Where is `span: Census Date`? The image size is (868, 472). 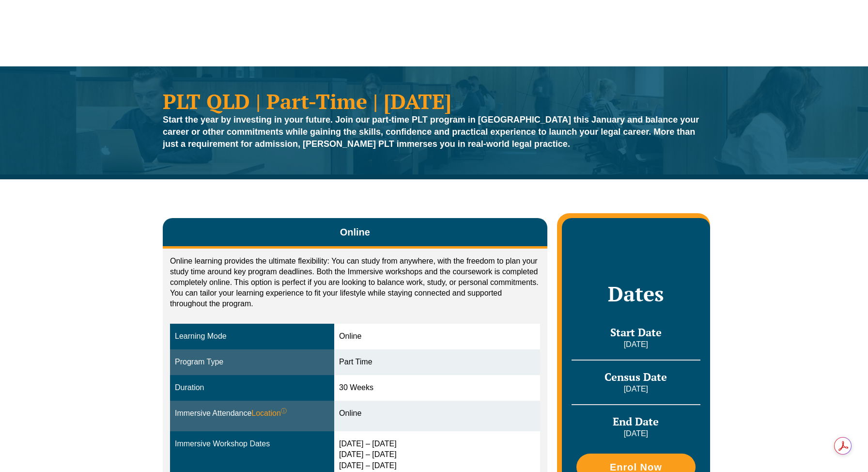
span: Census Date is located at coordinates (635, 376).